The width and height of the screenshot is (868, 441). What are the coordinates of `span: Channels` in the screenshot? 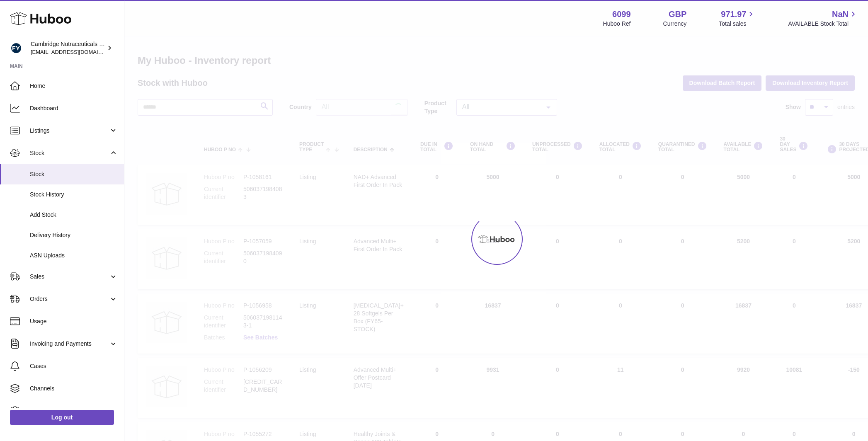 It's located at (74, 389).